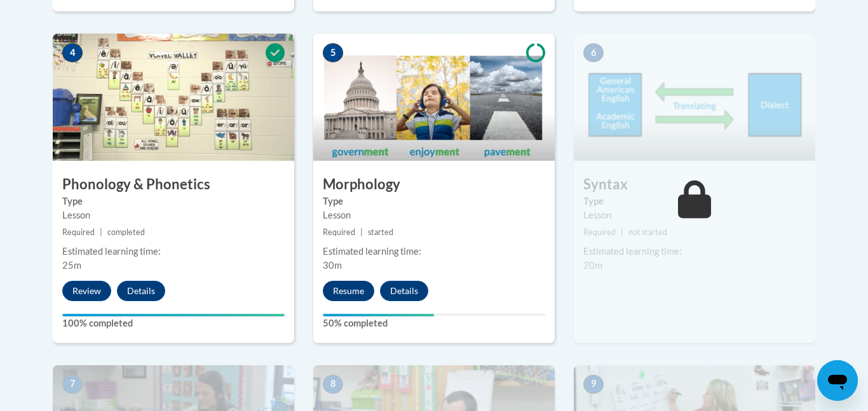  Describe the element at coordinates (593, 265) in the screenshot. I see `span: 20m` at that location.